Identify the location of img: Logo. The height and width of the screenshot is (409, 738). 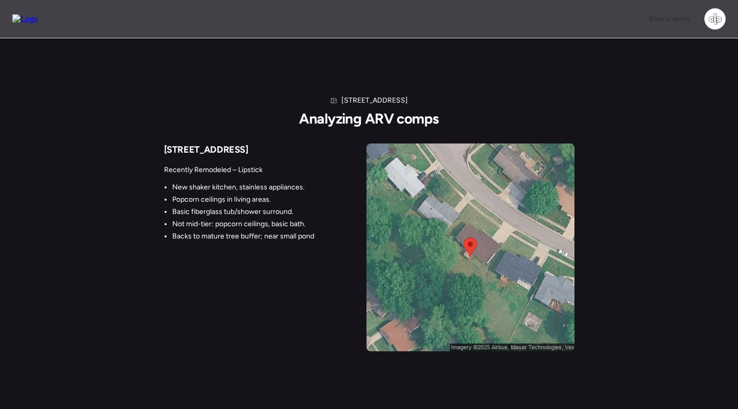
(25, 19).